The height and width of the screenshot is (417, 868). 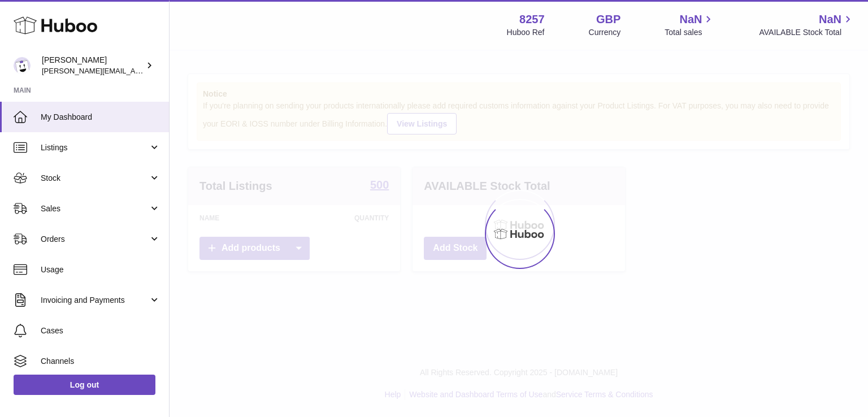 I want to click on span: Usage, so click(x=101, y=270).